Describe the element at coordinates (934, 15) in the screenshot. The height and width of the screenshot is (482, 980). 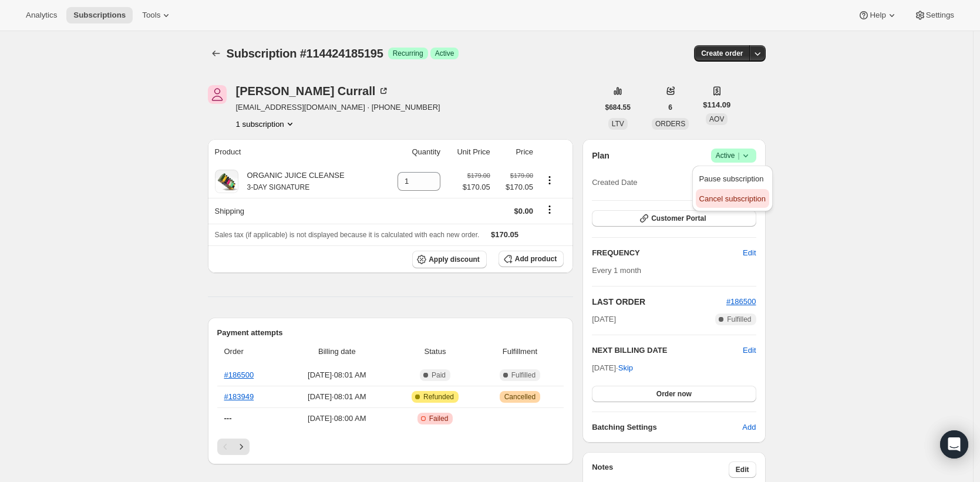
I see `button: Settings` at that location.